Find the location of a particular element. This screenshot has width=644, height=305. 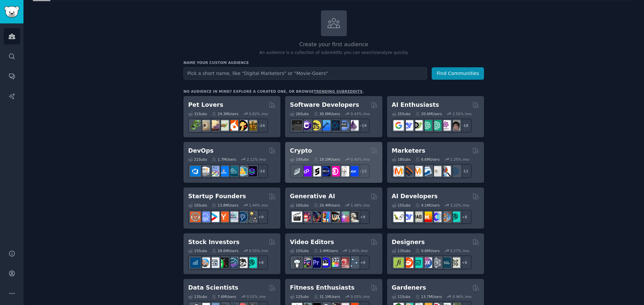

h2: Create your first audience is located at coordinates (334, 45).